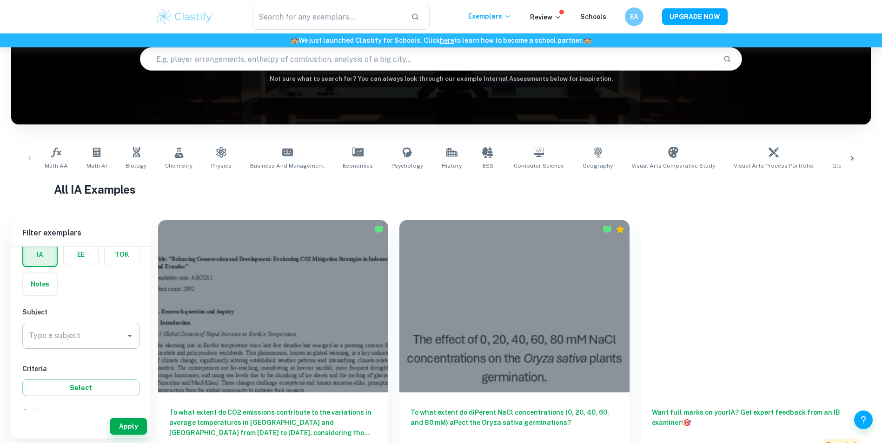  Describe the element at coordinates (593, 17) in the screenshot. I see `a: Schools` at that location.